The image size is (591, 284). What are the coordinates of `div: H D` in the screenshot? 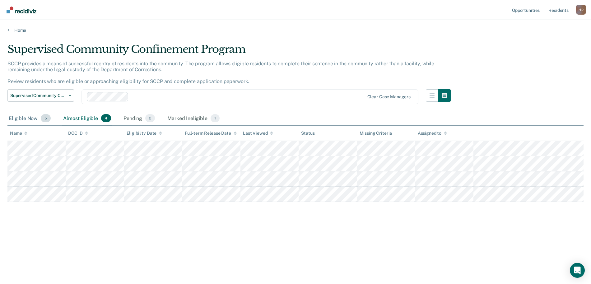 It's located at (581, 10).